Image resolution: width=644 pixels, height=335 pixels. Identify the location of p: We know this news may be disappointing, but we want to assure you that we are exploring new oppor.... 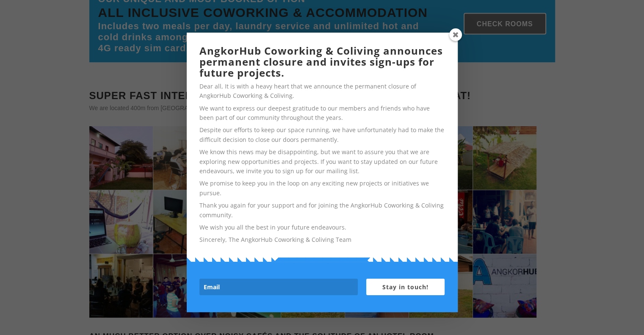
(322, 161).